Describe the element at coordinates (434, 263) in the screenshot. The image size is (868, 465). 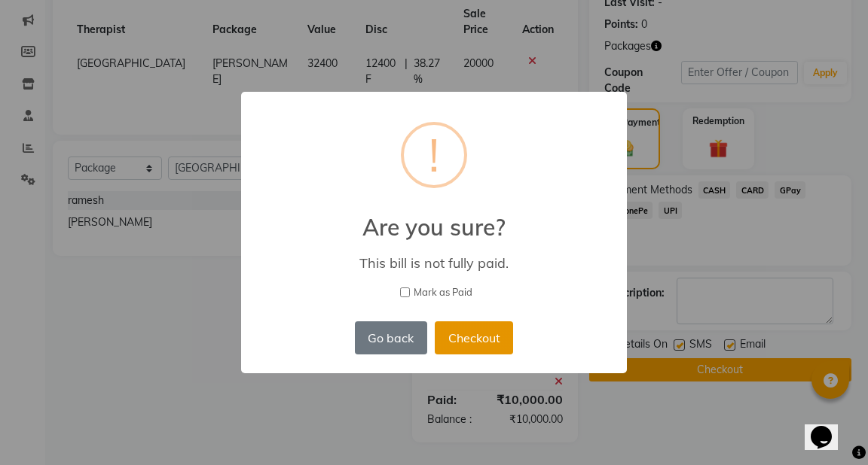
I see `div: This bill is not fully paid.` at that location.